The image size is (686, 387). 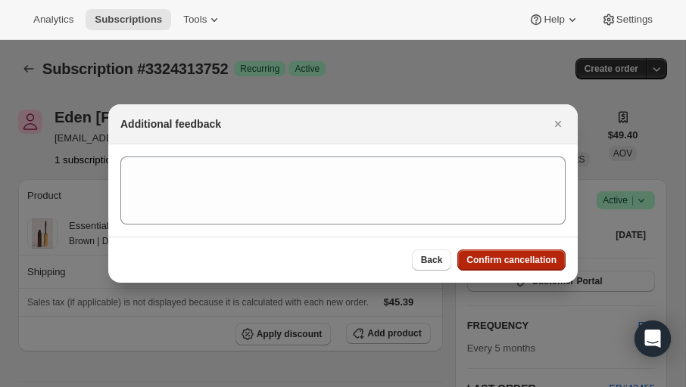 I want to click on button: Subscriptions, so click(x=128, y=20).